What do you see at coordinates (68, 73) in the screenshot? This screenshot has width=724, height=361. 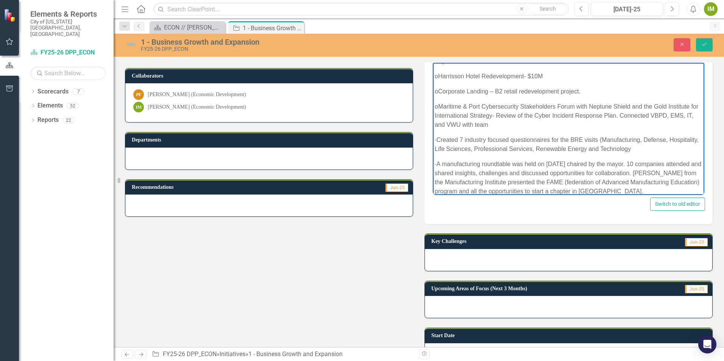 I see `input: Search Below...` at bounding box center [68, 73].